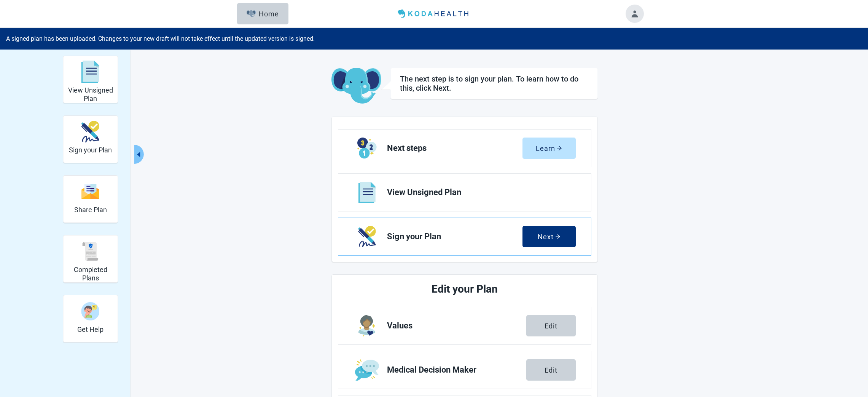 Image resolution: width=868 pixels, height=397 pixels. Describe the element at coordinates (465, 289) in the screenshot. I see `h2: Edit your Plan` at that location.